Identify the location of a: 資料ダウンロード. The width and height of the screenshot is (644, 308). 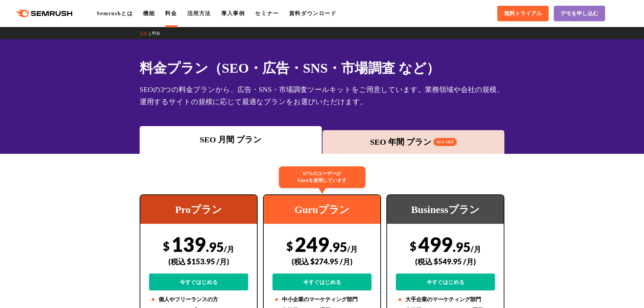
(312, 13).